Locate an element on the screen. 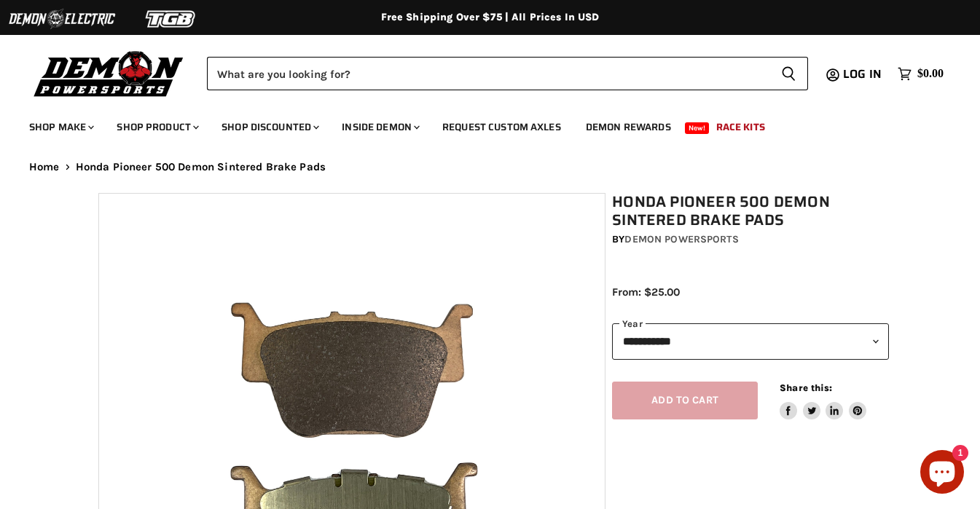  form: Product is located at coordinates (507, 73).